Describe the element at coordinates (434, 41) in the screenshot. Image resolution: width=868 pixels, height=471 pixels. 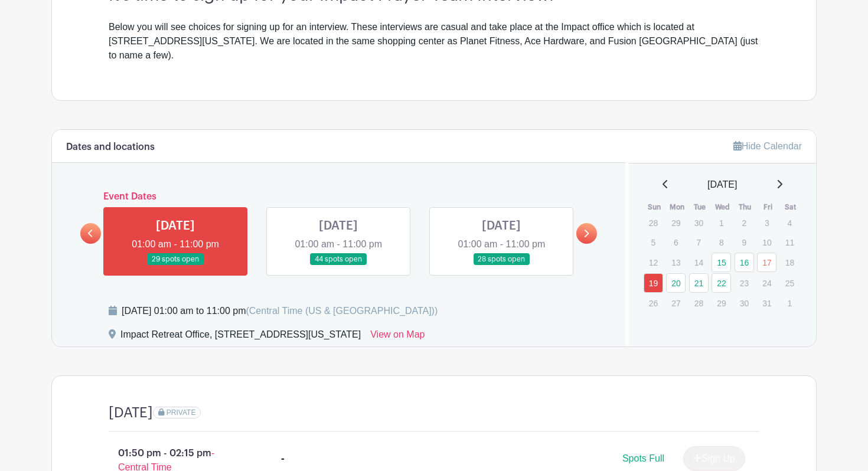
I see `div: Below you will see choices for signing up for an interview. These interviews are casual and take ...` at that location.